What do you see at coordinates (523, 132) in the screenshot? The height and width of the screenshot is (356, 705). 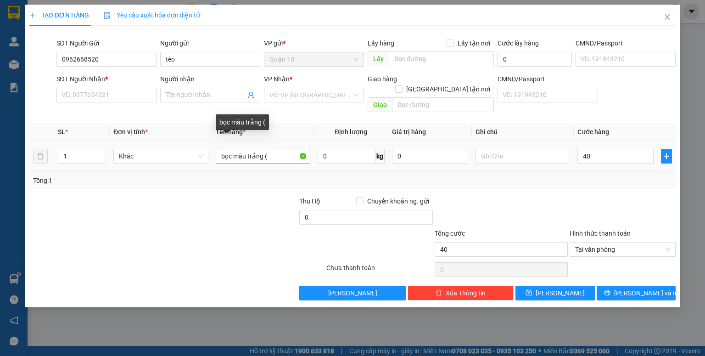 I see `th: Ghi chú` at bounding box center [523, 132].